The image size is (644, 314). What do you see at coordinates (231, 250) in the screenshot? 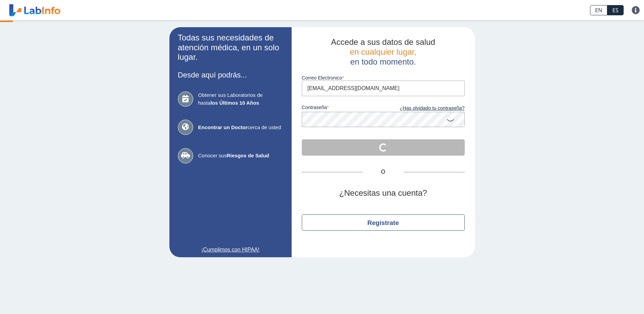
I see `a: ¡Cumplimos con HIPAA!` at bounding box center [231, 250].